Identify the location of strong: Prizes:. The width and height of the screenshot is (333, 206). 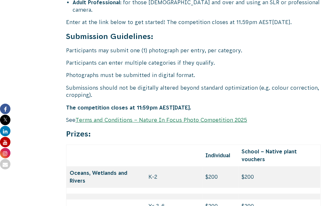
(78, 134).